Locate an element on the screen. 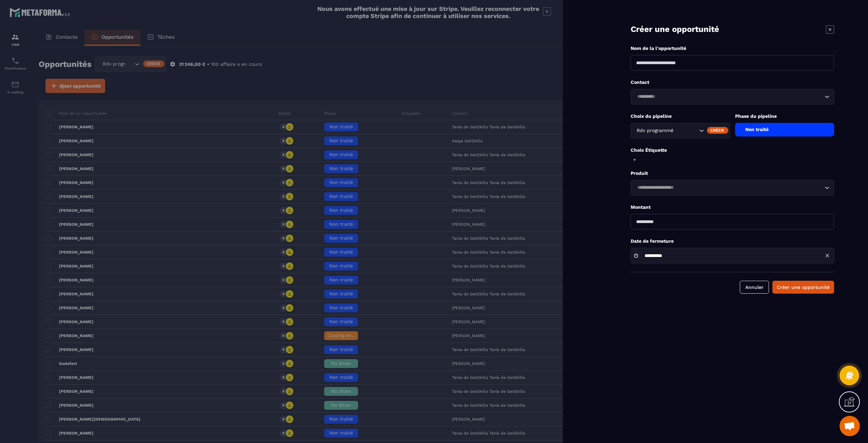 The width and height of the screenshot is (868, 443). div: Créer is located at coordinates (718, 130).